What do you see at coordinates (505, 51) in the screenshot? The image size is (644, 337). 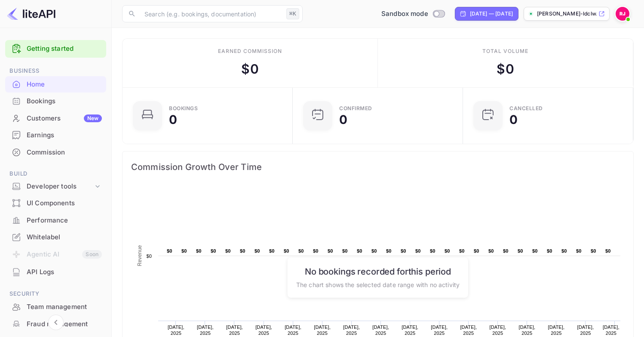 I see `div: Total volume` at bounding box center [505, 51].